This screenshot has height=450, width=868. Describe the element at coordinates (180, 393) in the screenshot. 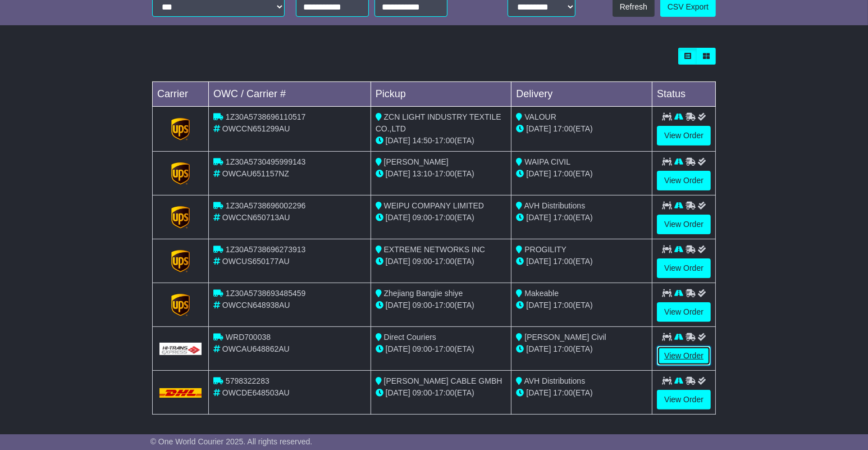

I see `img: DHL.png` at that location.